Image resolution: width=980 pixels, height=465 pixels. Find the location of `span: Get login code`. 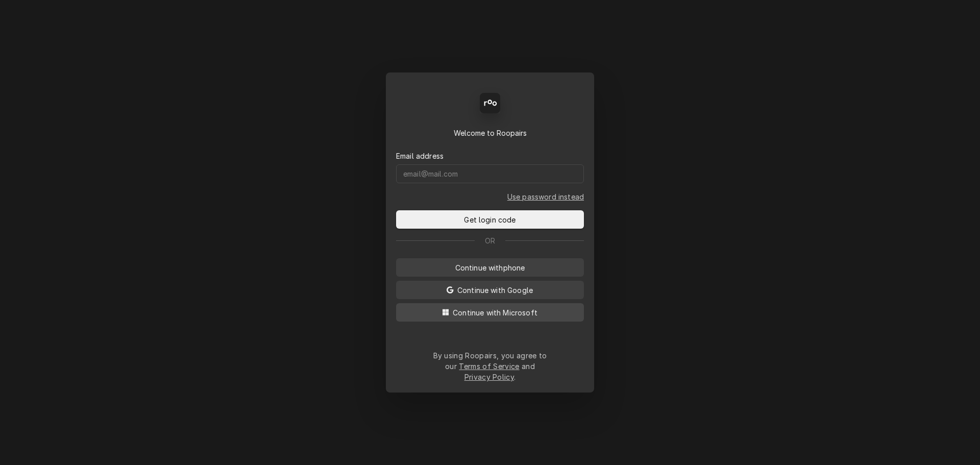

span: Get login code is located at coordinates (490, 219).